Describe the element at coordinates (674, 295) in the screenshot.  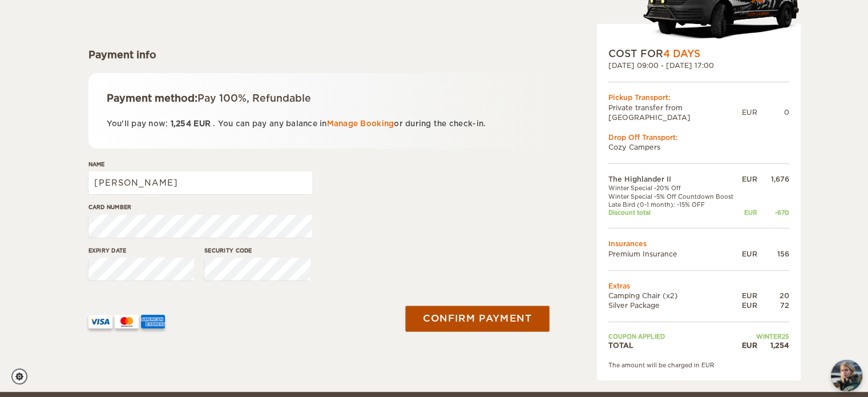
I see `td: Camping Chair (x2)` at that location.